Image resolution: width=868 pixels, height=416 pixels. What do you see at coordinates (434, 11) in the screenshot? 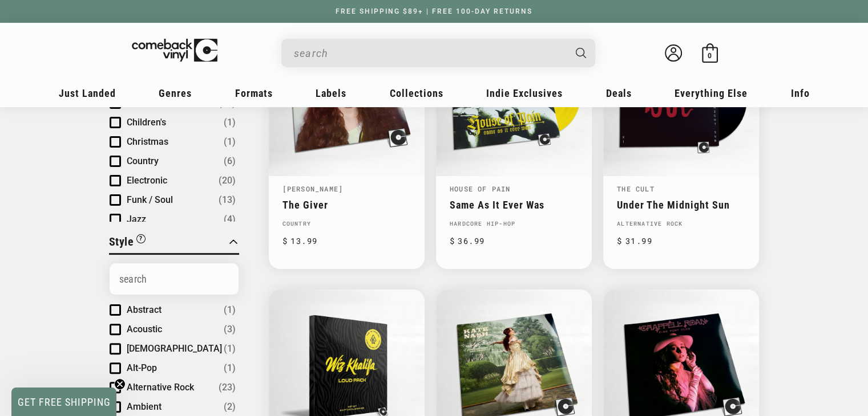
I see `a: FREE SHIPPING $89+ | FREE 100-DAY RETURNS` at bounding box center [434, 11].